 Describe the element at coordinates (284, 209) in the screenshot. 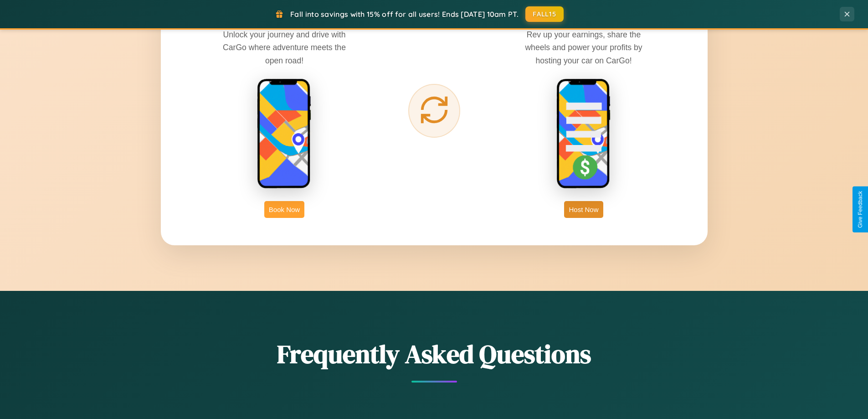

I see `button: Book Now` at that location.